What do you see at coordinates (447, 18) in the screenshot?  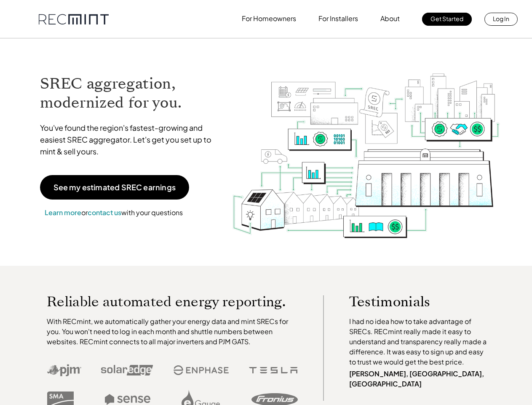 I see `p: Get Started` at bounding box center [447, 18].